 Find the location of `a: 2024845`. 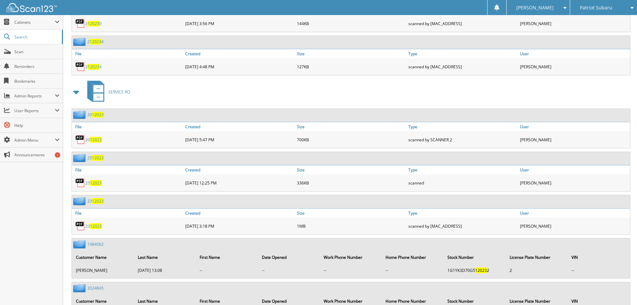

a: 2024845 is located at coordinates (95, 288).